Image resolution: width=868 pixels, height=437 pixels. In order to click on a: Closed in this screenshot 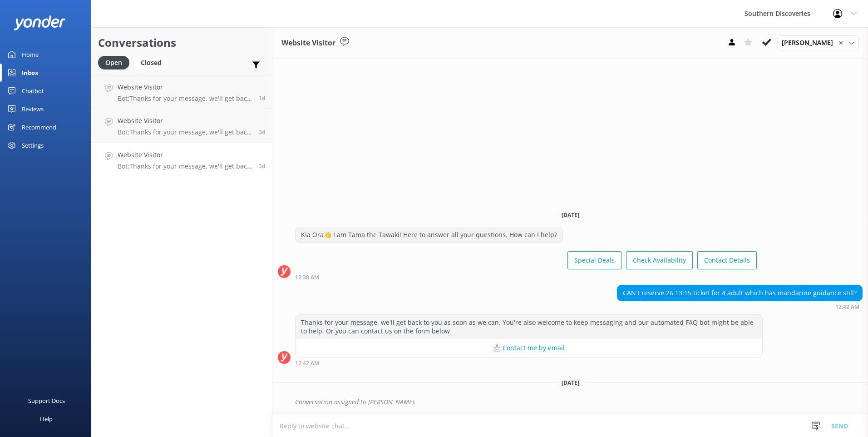, I will do `click(154, 63)`.